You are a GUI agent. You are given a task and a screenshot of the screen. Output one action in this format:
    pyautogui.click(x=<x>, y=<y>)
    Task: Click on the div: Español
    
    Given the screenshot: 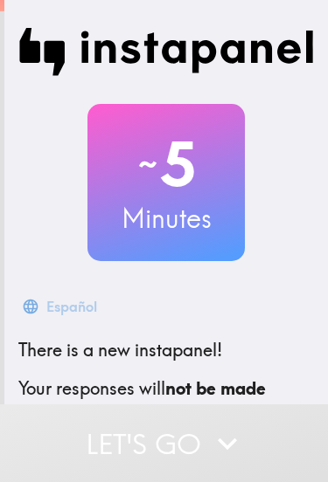 What is the action you would take?
    pyautogui.click(x=72, y=307)
    